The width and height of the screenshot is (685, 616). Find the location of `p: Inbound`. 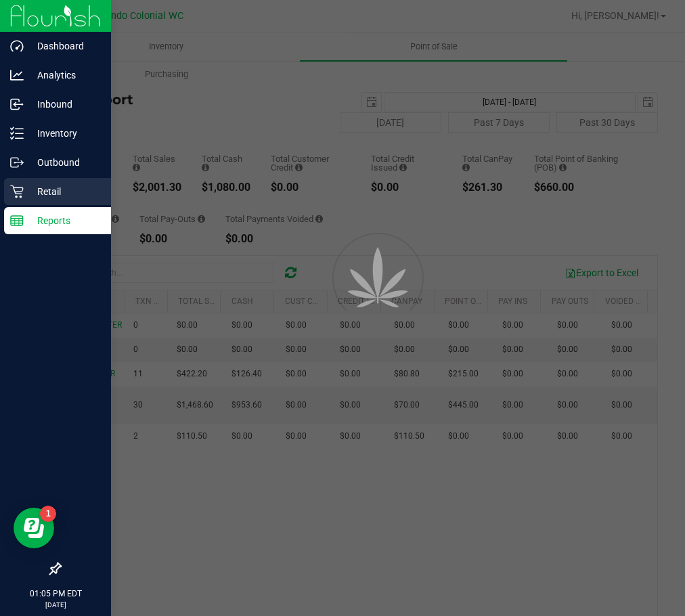

p: Inbound is located at coordinates (65, 104).